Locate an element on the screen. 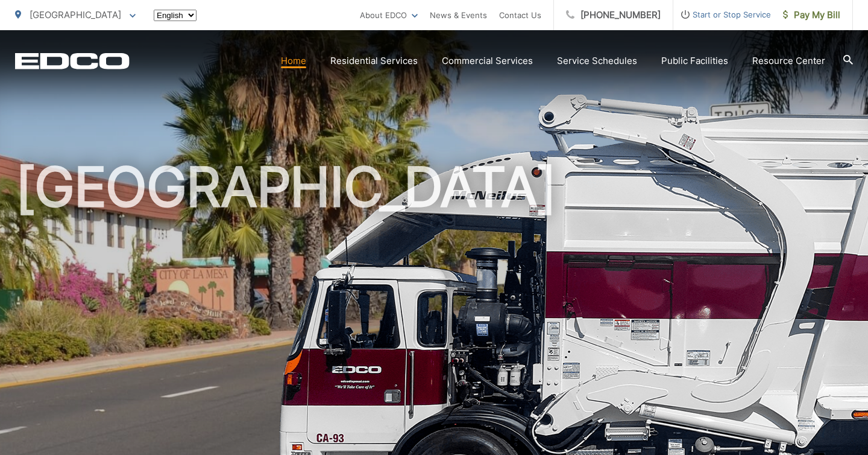 The width and height of the screenshot is (868, 455). a: Service Schedules is located at coordinates (596, 61).